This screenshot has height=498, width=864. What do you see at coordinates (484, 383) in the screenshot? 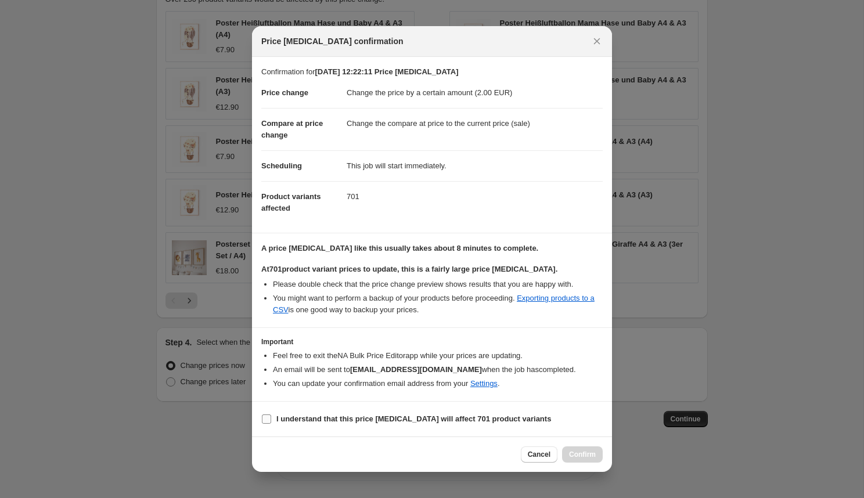
I see `a: Settings` at bounding box center [484, 383].